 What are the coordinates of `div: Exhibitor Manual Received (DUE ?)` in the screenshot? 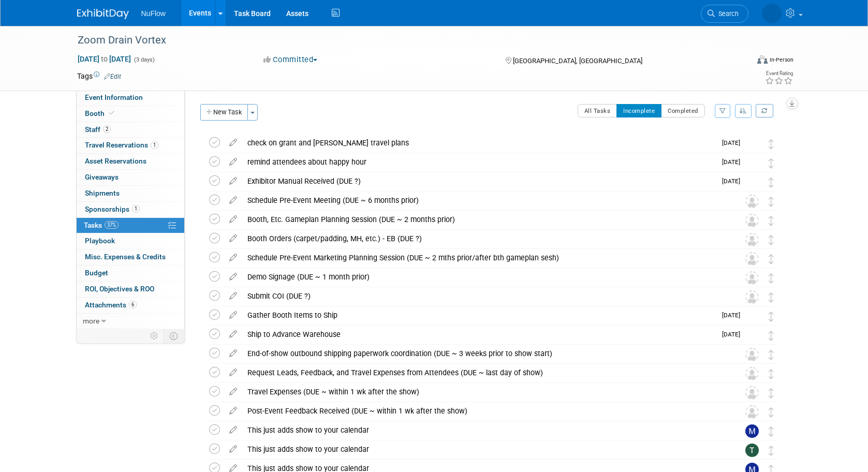 It's located at (478, 181).